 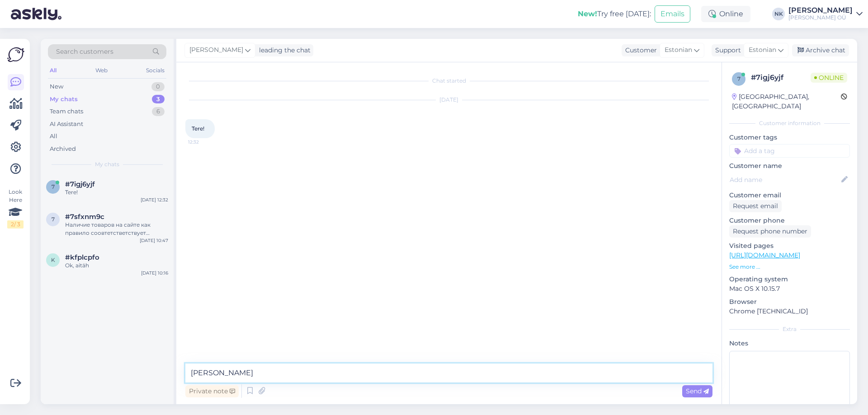 What do you see at coordinates (63, 149) in the screenshot?
I see `div: Archived` at bounding box center [63, 149].